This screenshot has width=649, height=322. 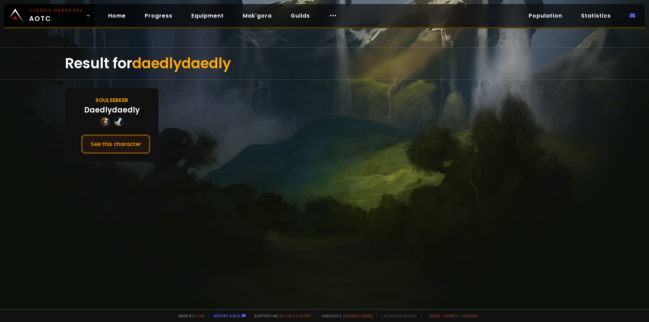 What do you see at coordinates (112, 110) in the screenshot?
I see `div: Daedlydaedly` at bounding box center [112, 110].